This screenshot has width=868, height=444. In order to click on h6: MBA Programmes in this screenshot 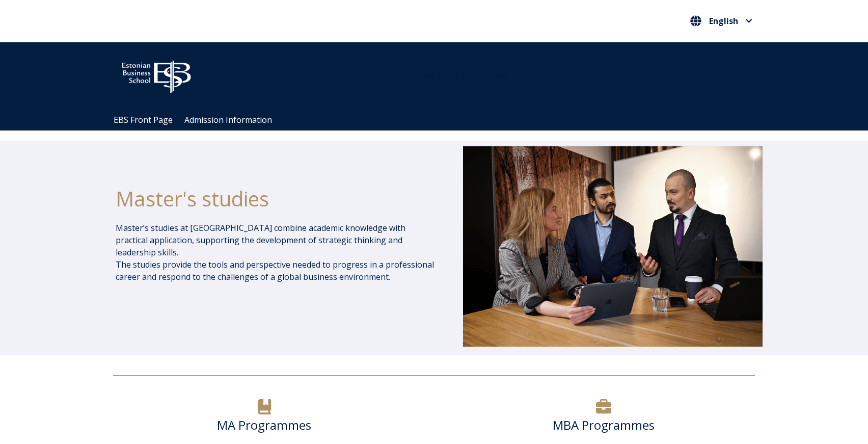, I will do `click(604, 426)`.